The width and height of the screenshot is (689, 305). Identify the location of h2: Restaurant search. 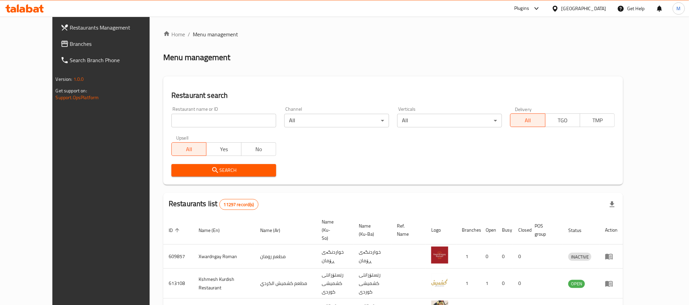
(393, 96).